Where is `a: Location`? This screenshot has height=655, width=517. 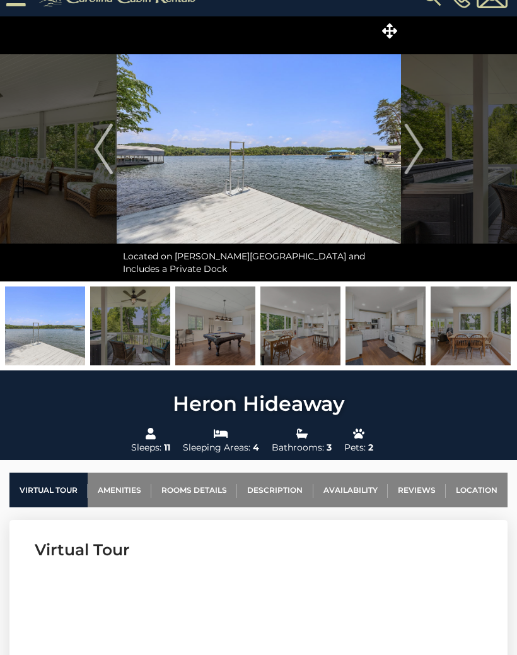
a: Location is located at coordinates (477, 490).